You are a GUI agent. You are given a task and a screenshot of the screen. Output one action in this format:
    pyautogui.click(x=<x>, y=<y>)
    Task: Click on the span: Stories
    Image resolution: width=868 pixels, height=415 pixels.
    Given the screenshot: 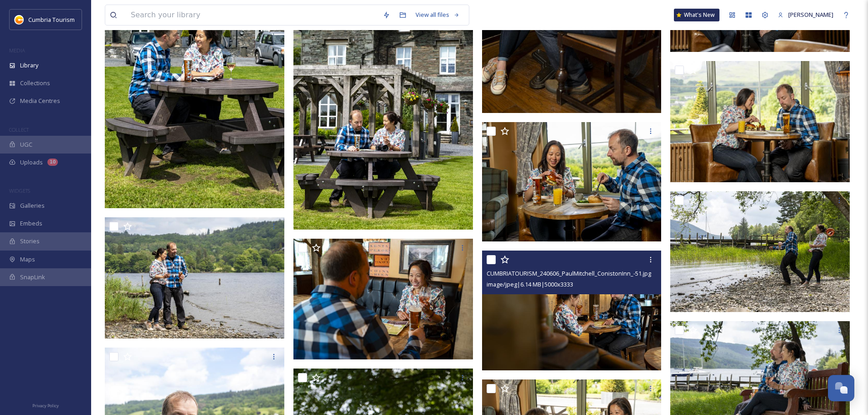 What is the action you would take?
    pyautogui.click(x=30, y=241)
    